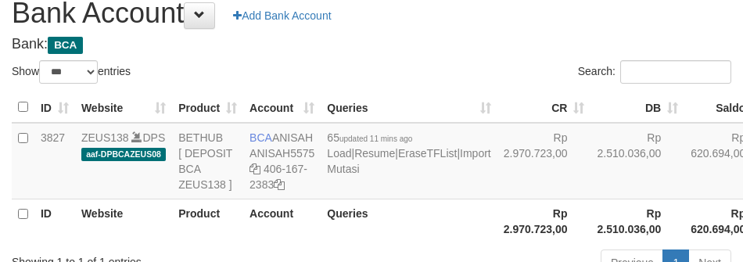 The height and width of the screenshot is (262, 743). I want to click on th: Product, so click(207, 220).